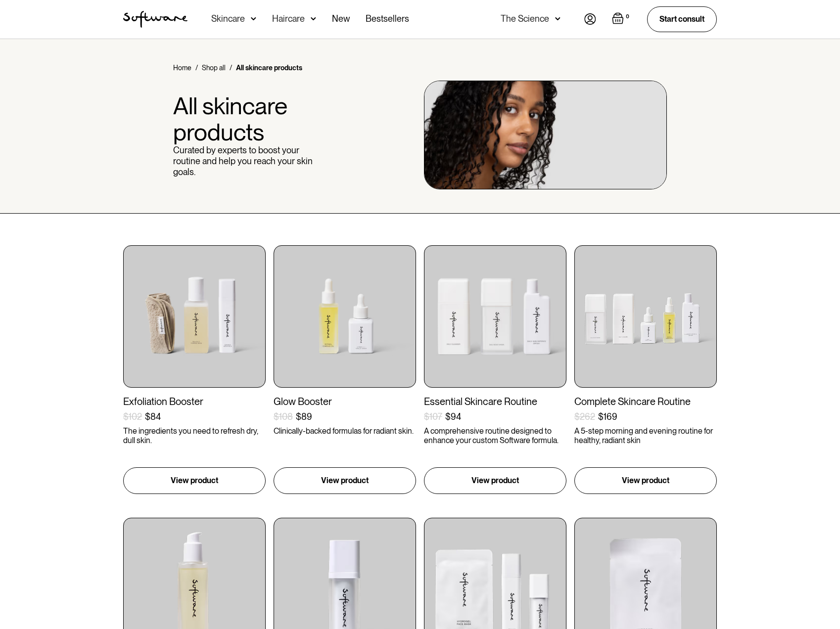 The image size is (840, 629). Describe the element at coordinates (283, 417) in the screenshot. I see `div: $108` at that location.